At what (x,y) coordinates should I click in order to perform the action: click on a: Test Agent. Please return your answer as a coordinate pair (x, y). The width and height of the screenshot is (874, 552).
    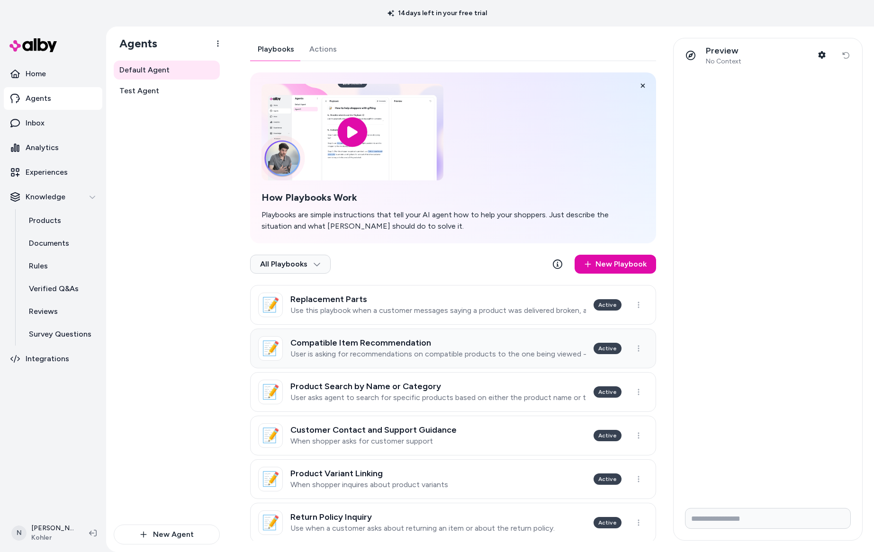
    Looking at the image, I should click on (167, 91).